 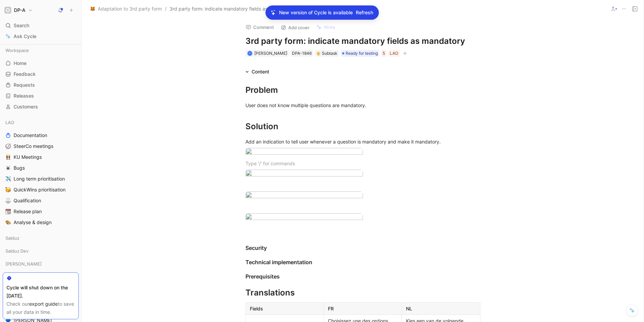 I want to click on a: 👬KU Meetings, so click(x=41, y=158).